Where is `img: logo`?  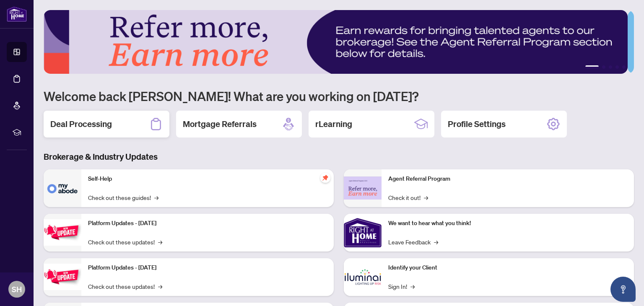
img: logo is located at coordinates (17, 14).